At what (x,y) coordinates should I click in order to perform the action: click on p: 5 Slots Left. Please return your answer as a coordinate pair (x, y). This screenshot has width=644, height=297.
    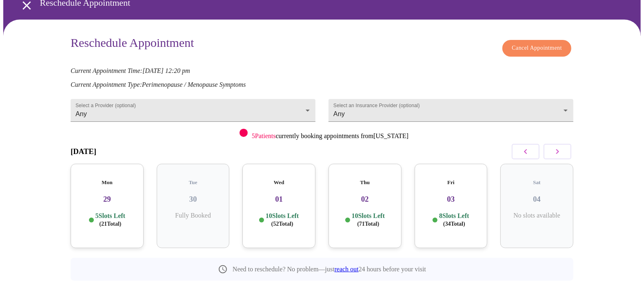
    Looking at the image, I should click on (110, 220).